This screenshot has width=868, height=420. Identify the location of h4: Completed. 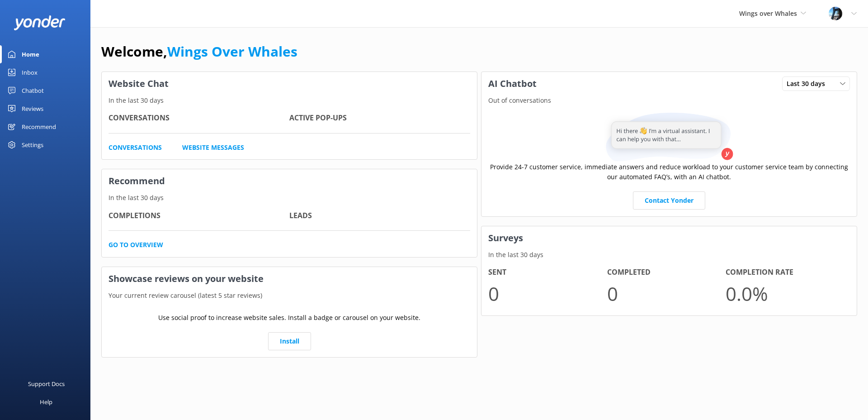
(666, 272).